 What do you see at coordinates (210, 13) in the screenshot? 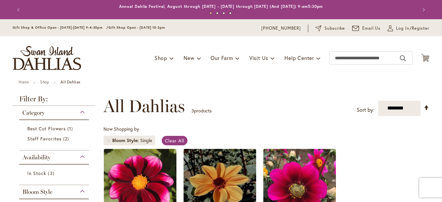
I see `button: 1 of 4` at bounding box center [210, 13].